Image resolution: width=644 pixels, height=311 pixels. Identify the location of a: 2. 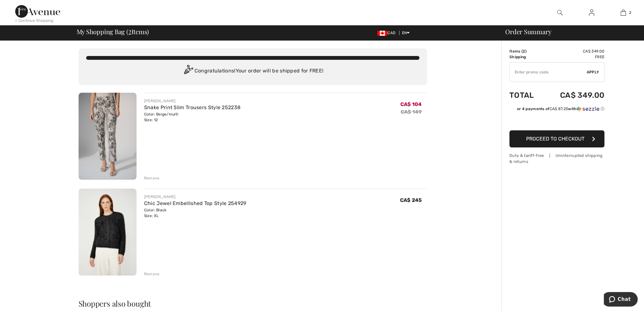
(623, 13).